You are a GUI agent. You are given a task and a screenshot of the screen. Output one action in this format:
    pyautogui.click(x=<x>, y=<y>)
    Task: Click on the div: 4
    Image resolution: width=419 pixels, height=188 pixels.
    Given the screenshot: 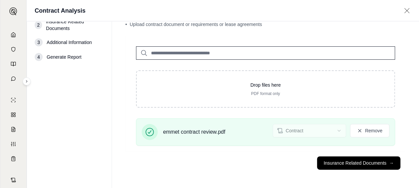 What is the action you would take?
    pyautogui.click(x=39, y=57)
    